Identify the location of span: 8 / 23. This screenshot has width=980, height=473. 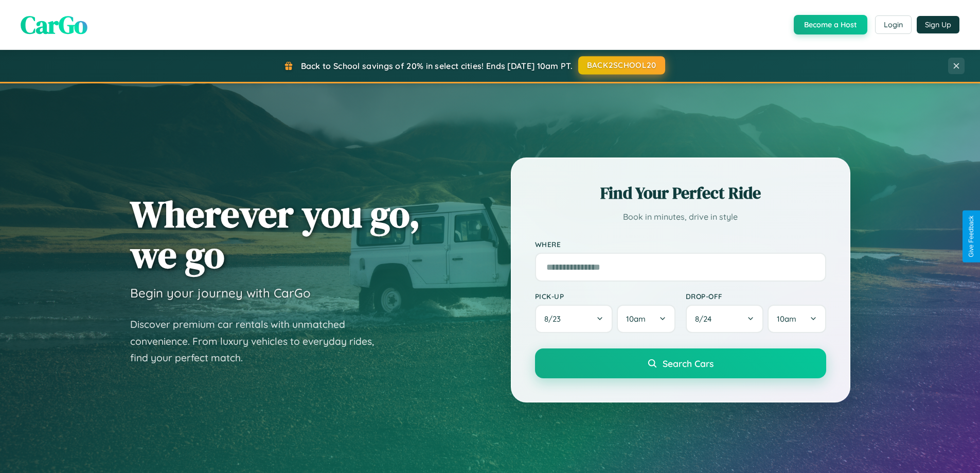
(556, 319).